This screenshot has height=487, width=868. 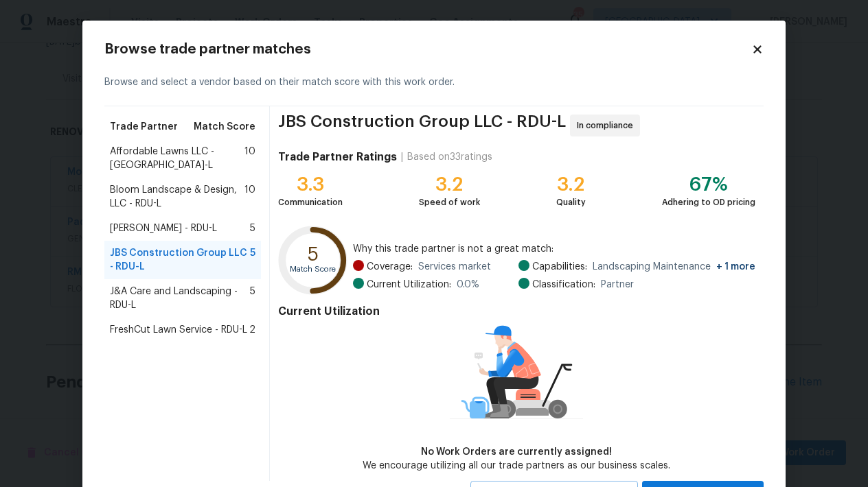 What do you see at coordinates (180, 299) in the screenshot?
I see `span: J&A Care and Landscaping - RDU-L` at bounding box center [180, 299].